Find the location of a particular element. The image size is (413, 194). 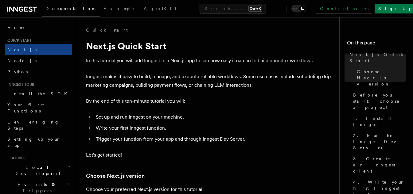

p: Let's get started! is located at coordinates (209, 155).